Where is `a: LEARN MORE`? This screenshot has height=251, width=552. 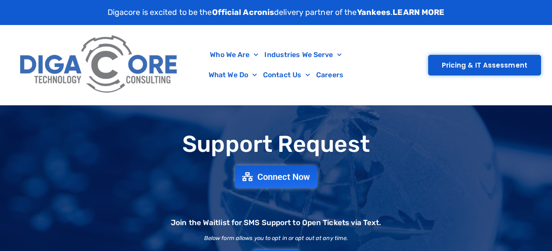 a: LEARN MORE is located at coordinates (419, 12).